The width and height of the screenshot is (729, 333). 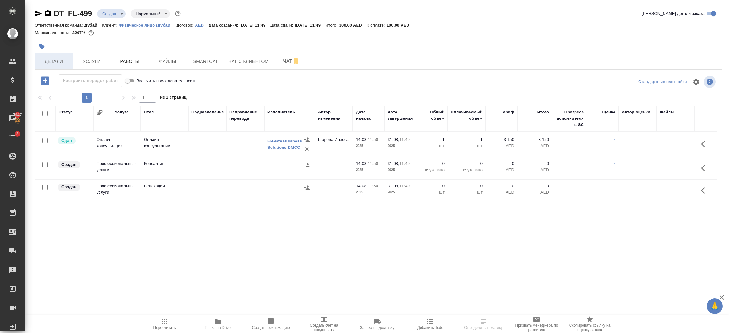 What do you see at coordinates (400, 115) in the screenshot?
I see `div: Дата завершения` at bounding box center [400, 115].